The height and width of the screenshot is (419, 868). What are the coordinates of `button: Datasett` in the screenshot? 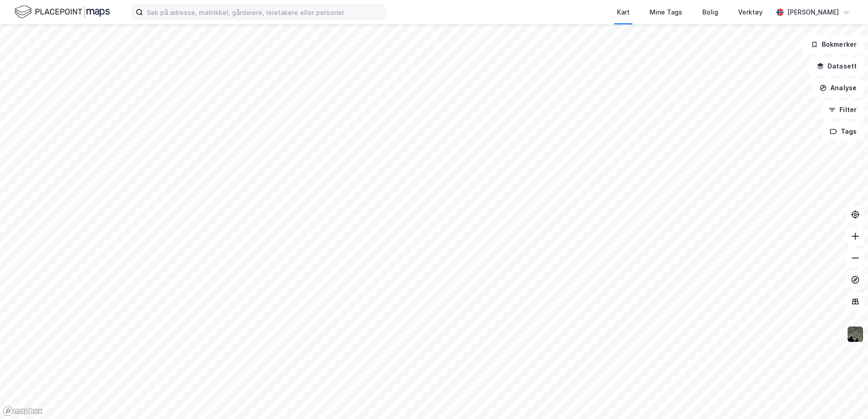 It's located at (837, 67).